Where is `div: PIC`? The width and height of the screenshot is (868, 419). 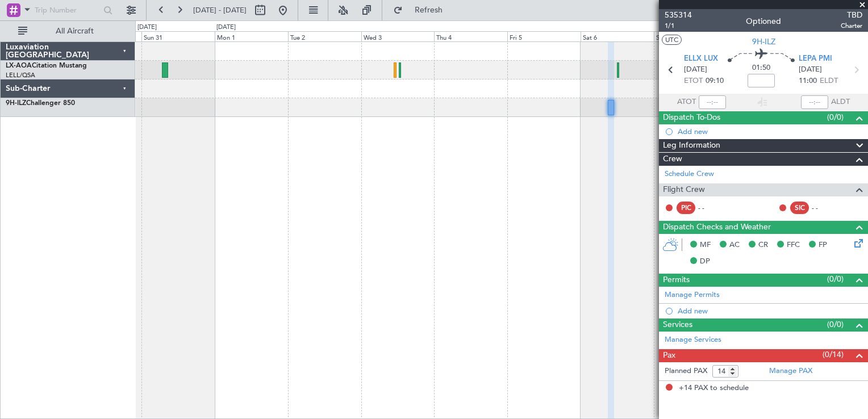
div: PIC is located at coordinates (686, 208).